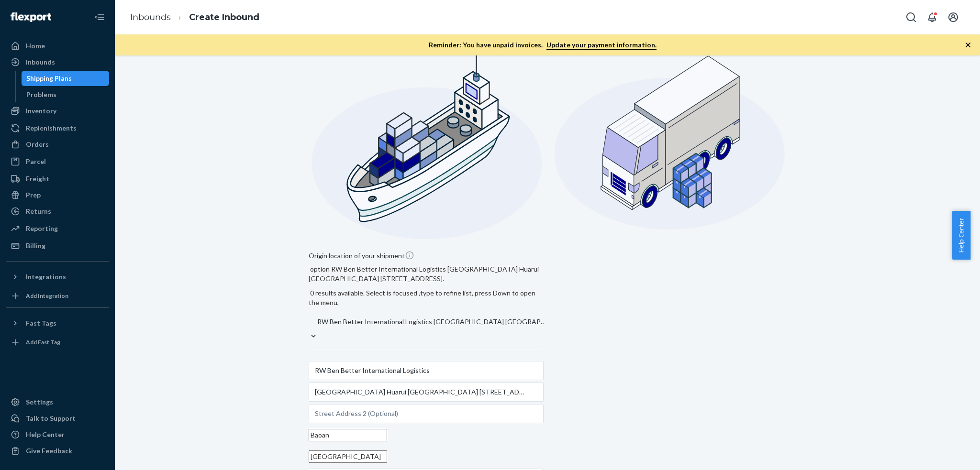 The height and width of the screenshot is (470, 980). Describe the element at coordinates (37, 145) in the screenshot. I see `div: Orders` at that location.